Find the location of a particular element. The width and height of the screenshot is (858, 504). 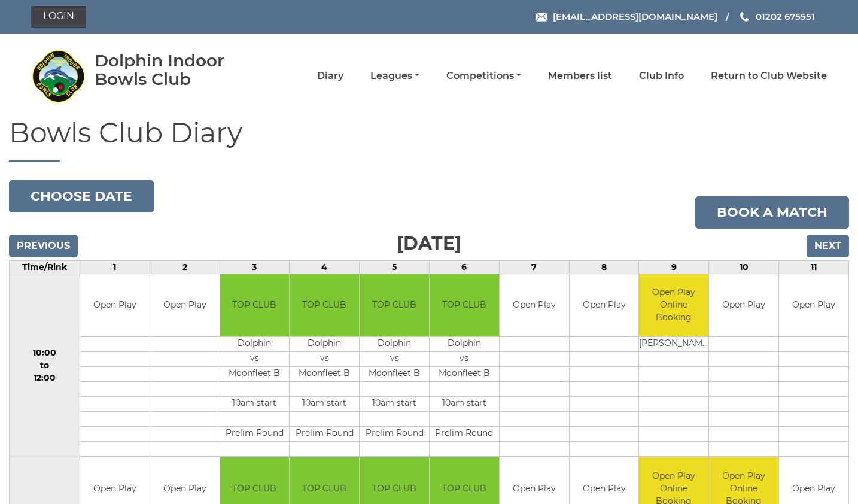

img: Email is located at coordinates (542, 17).